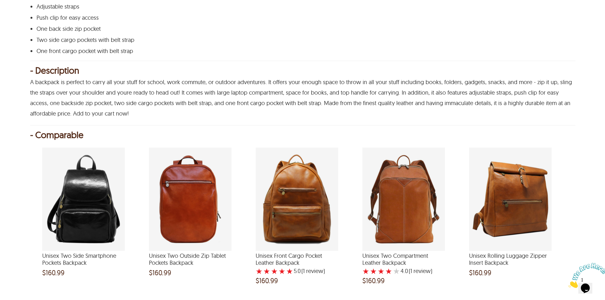 The height and width of the screenshot is (300, 605). I want to click on a: Unisex Front Cargo Pocket Leather Backpack with a 5 Star Rating 1 Product Review and a price of $..., so click(297, 265).